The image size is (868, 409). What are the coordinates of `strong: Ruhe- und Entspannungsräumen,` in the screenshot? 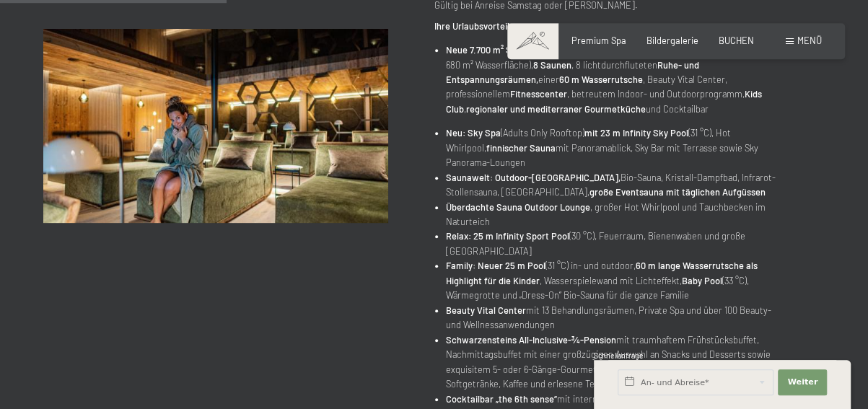 It's located at (572, 72).